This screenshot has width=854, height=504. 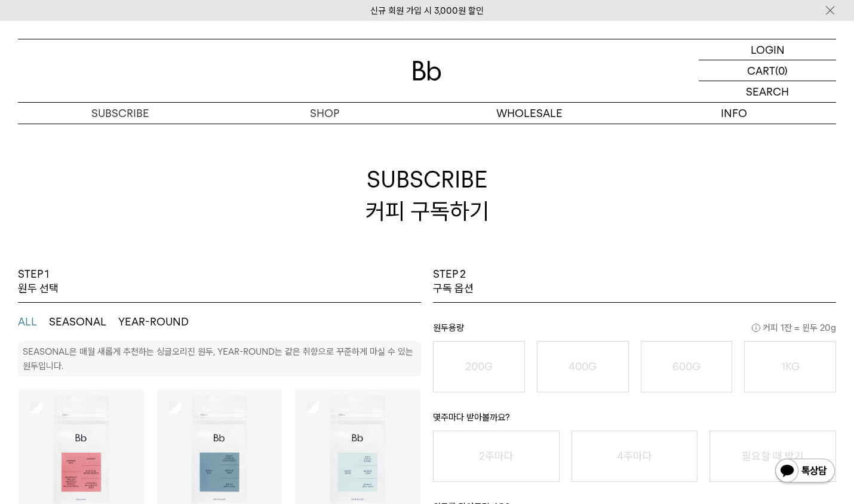 What do you see at coordinates (427, 195) in the screenshot?
I see `h2: SUBSCRIBE 커피 구독하기` at bounding box center [427, 195].